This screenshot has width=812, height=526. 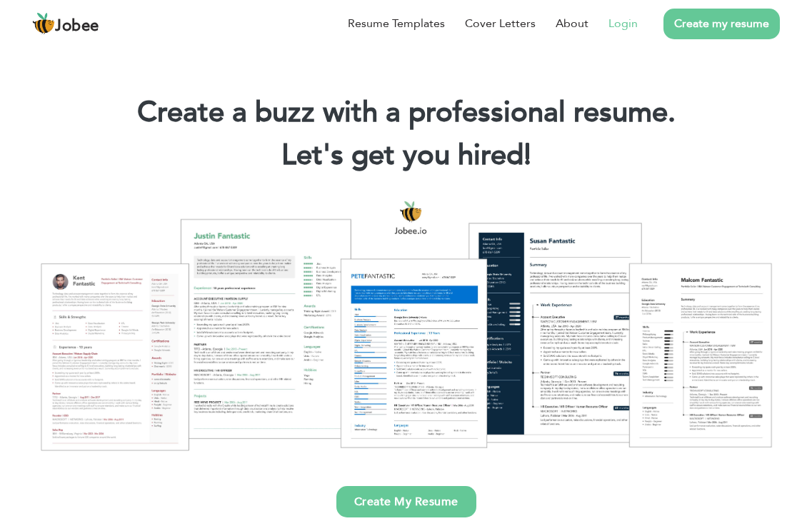 I want to click on a: About, so click(x=572, y=23).